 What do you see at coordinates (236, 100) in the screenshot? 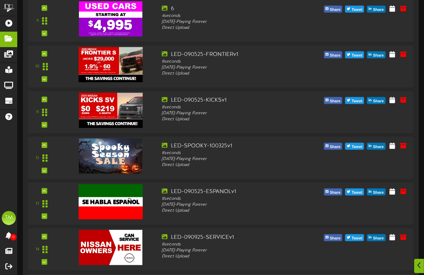
I see `div: LED-090525-KICKSv1` at bounding box center [236, 100].